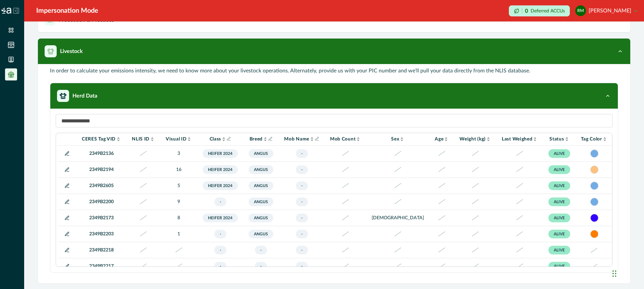  Describe the element at coordinates (101, 250) in the screenshot. I see `p: 2349B2218` at that location.